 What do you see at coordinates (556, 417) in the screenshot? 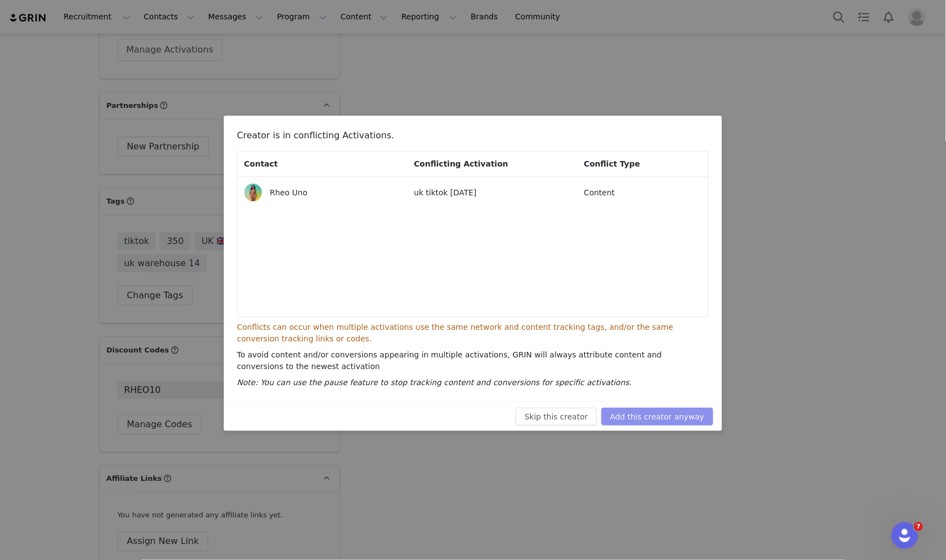
I see `button: Skip this creator` at bounding box center [556, 417].